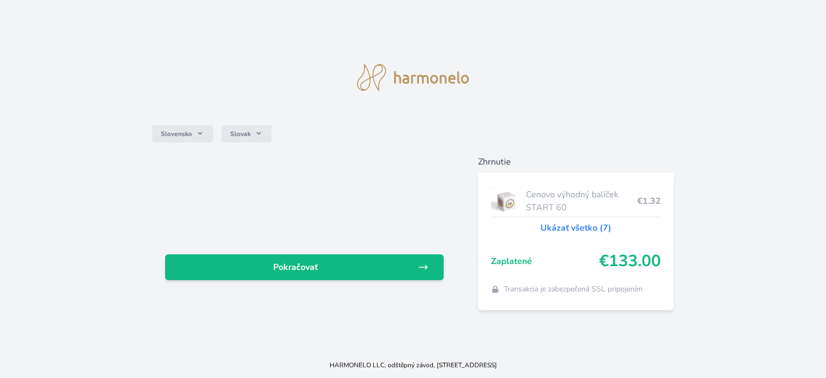  Describe the element at coordinates (240, 134) in the screenshot. I see `span: Slovak` at that location.